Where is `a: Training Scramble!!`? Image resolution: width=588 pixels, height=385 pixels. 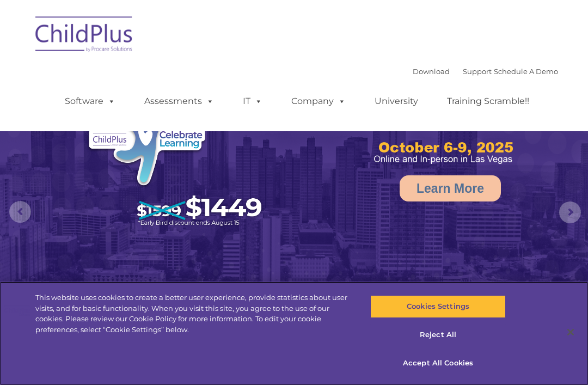
a: Training Scramble!! is located at coordinates (488, 101).